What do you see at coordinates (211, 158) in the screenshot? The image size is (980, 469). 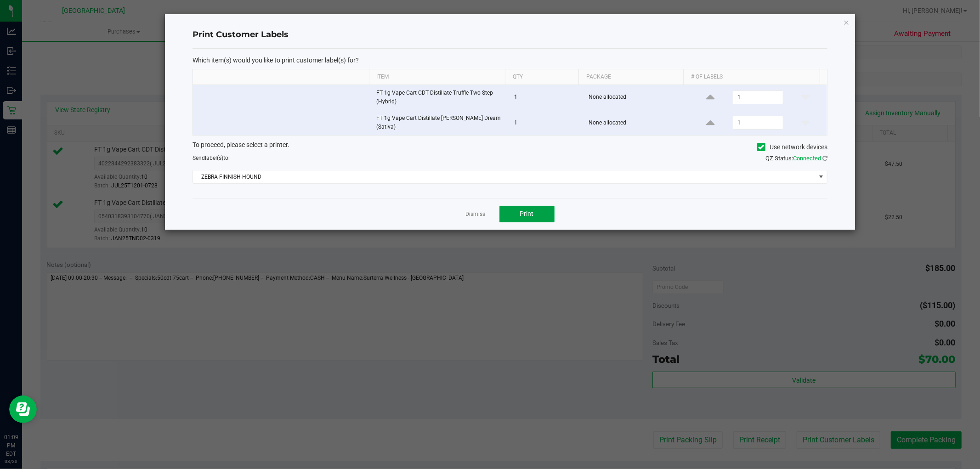 I see `span: Send to:` at bounding box center [211, 158].